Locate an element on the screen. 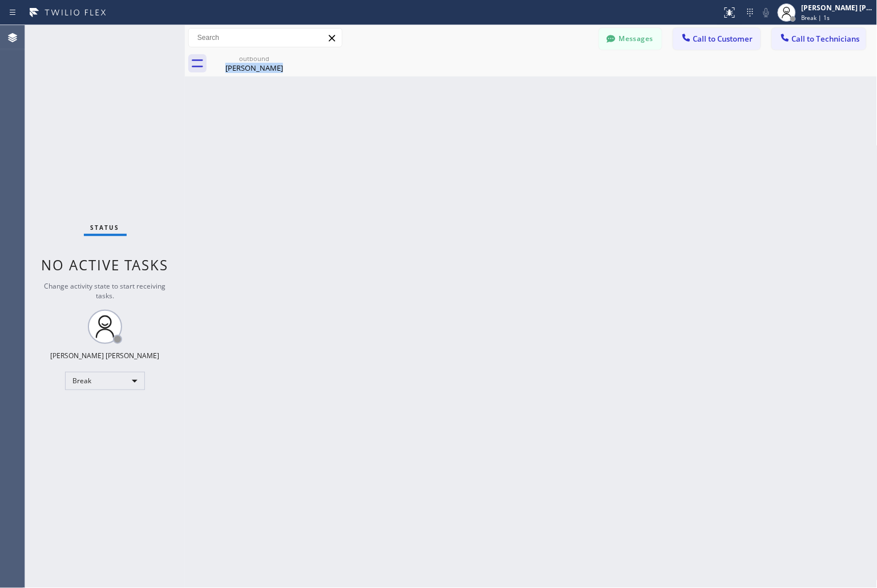  div: outbound is located at coordinates (254, 59).